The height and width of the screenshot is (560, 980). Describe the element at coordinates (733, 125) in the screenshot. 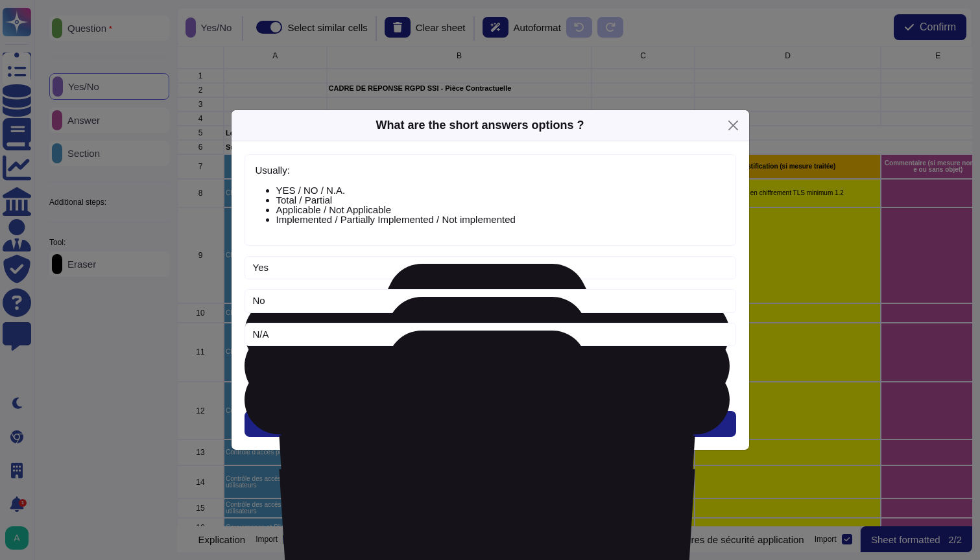

I see `button: Close` at that location.